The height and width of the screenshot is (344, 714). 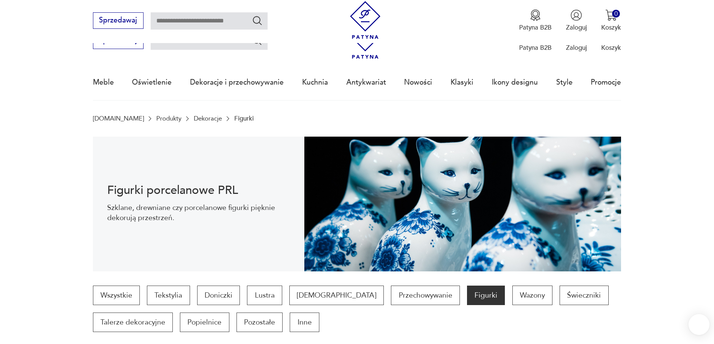 I want to click on p: Szklane, drewniane czy porcelanowe figurki pięknie dekorują przestrzeń., so click(x=198, y=213).